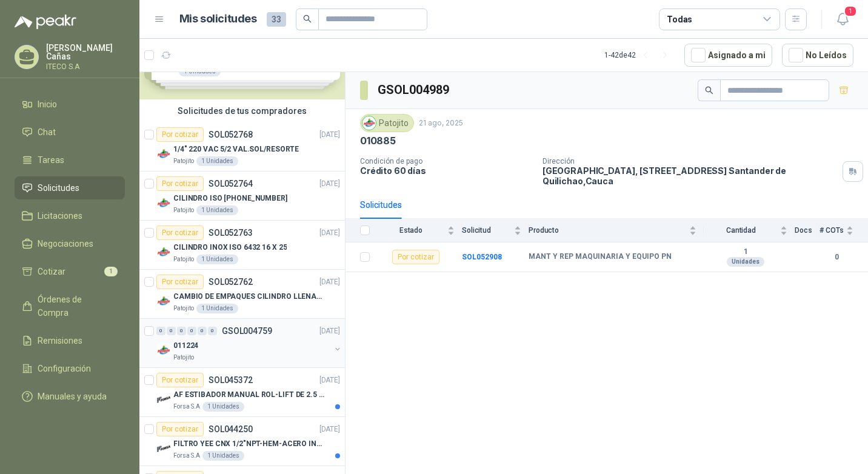 The width and height of the screenshot is (868, 474). I want to click on p: FILTRO YEE CNX 1/2"NPT-HEM-ACERO INOX -N, so click(249, 444).